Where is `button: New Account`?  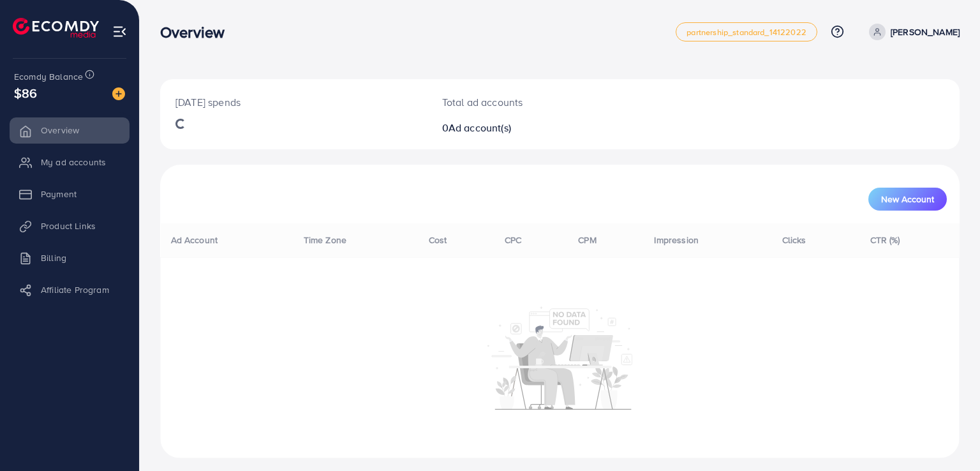
button: New Account is located at coordinates (908, 199).